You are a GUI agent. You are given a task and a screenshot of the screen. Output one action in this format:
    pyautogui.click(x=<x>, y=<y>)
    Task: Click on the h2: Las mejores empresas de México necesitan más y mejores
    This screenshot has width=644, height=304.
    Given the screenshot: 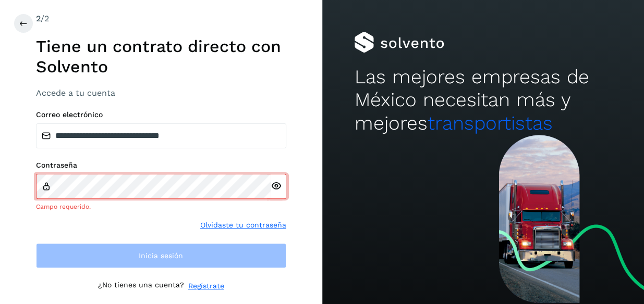 What is the action you would take?
    pyautogui.click(x=483, y=100)
    